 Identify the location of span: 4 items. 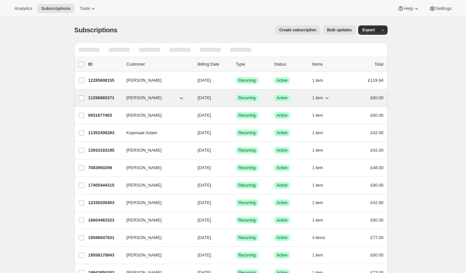
(319, 238).